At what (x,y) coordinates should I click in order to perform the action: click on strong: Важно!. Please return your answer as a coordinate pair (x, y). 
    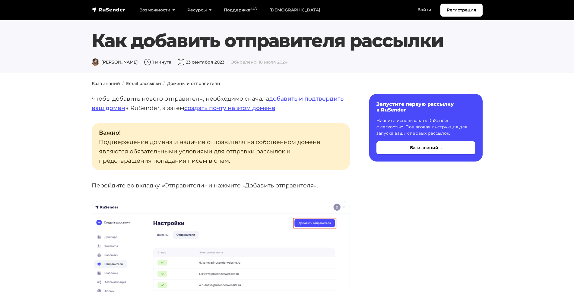
    Looking at the image, I should click on (110, 133).